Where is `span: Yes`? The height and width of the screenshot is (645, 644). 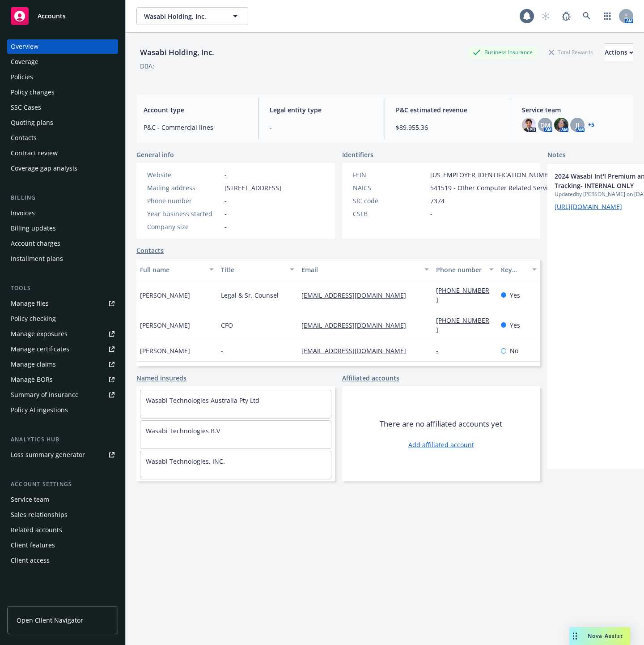 span: Yes is located at coordinates (515, 295).